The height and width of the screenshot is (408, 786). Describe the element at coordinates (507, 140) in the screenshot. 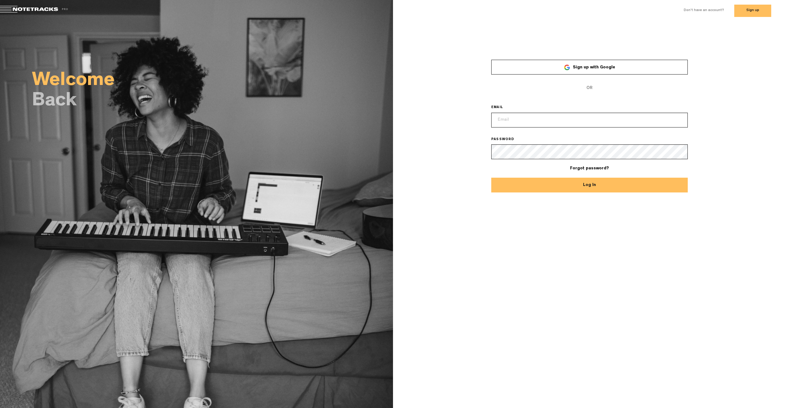

I see `label: PASSWORD` at that location.